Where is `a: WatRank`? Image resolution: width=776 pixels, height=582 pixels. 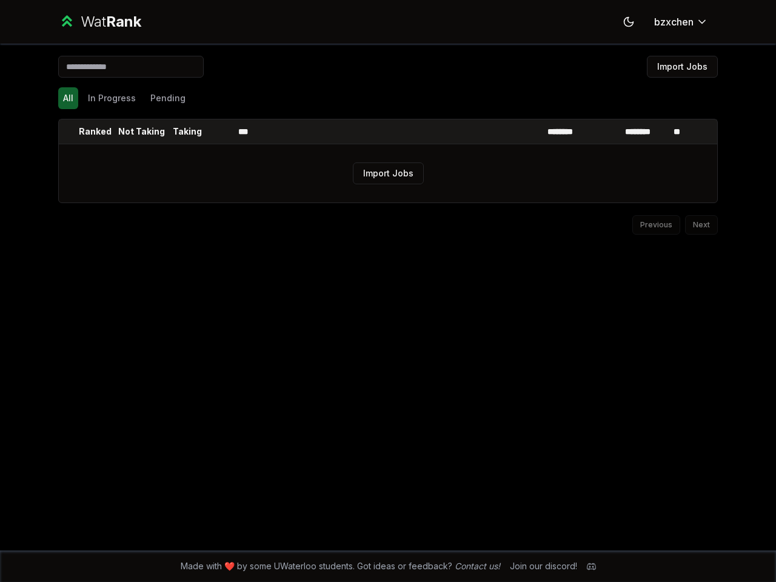 a: WatRank is located at coordinates (99, 22).